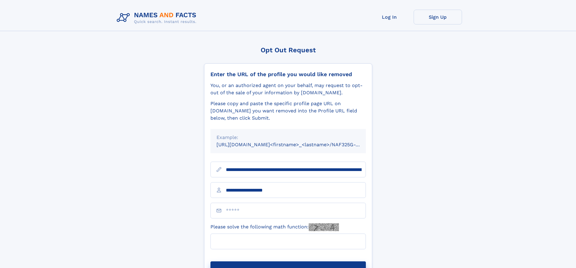 Image resolution: width=576 pixels, height=268 pixels. I want to click on div: You, or an authorized agent on your behalf, may request to opt-out of the sale of your informatio..., so click(288, 89).